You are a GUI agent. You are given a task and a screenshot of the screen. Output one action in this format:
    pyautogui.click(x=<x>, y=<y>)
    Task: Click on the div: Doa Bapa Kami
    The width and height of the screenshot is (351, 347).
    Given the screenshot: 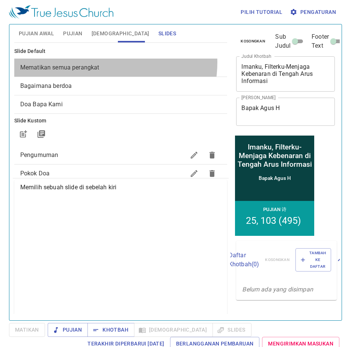 What is the action you would take?
    pyautogui.click(x=121, y=104)
    